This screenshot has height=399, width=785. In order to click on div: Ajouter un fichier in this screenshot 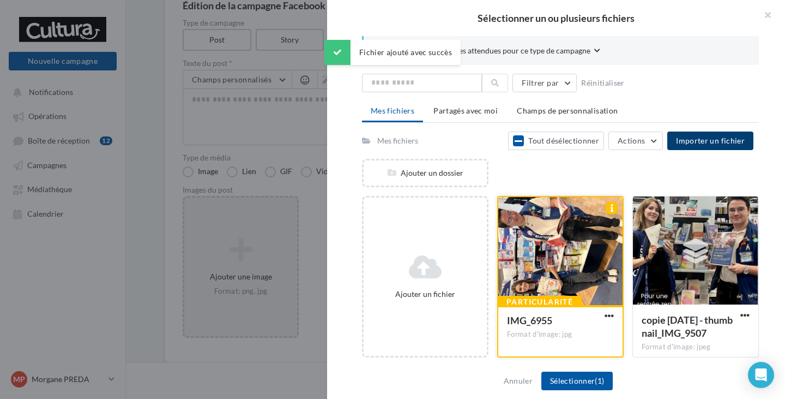, I will do `click(425, 294)`.